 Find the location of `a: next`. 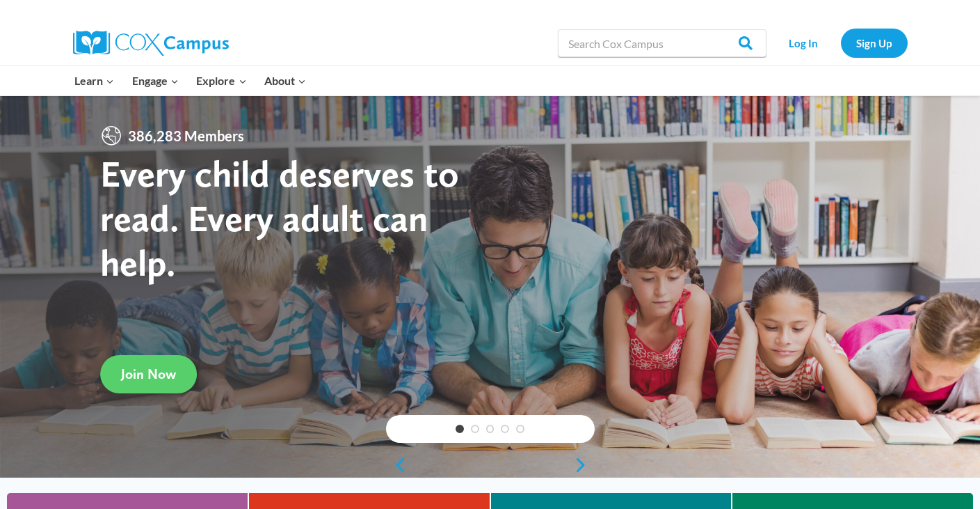

a: next is located at coordinates (585, 465).